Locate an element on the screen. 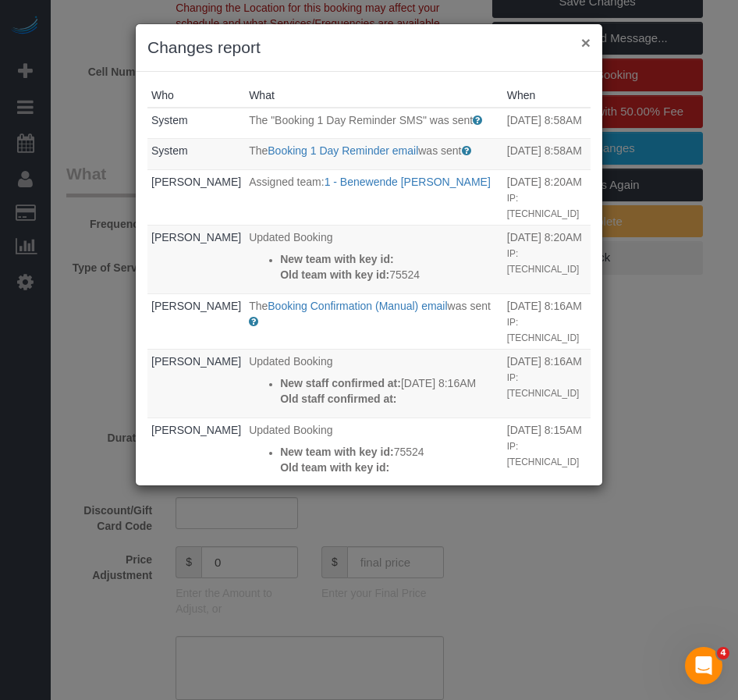 This screenshot has width=738, height=700. strong: New staff confirmed at: is located at coordinates (340, 383).